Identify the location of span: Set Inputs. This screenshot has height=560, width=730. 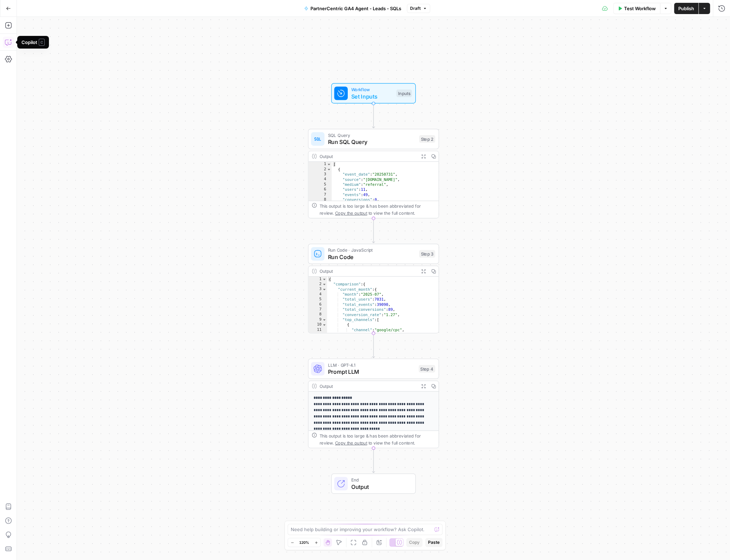
(372, 96).